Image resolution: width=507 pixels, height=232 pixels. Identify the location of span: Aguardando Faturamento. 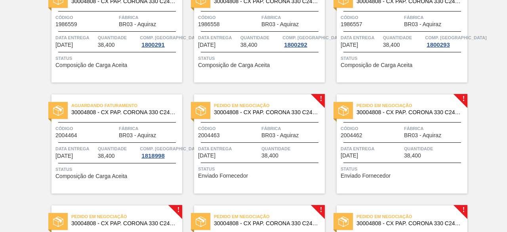
(127, 105).